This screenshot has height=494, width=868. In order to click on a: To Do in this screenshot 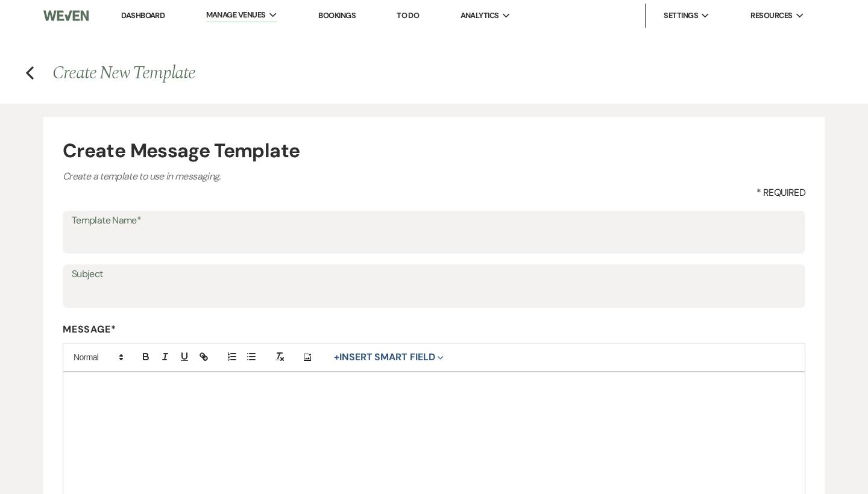, I will do `click(407, 15)`.